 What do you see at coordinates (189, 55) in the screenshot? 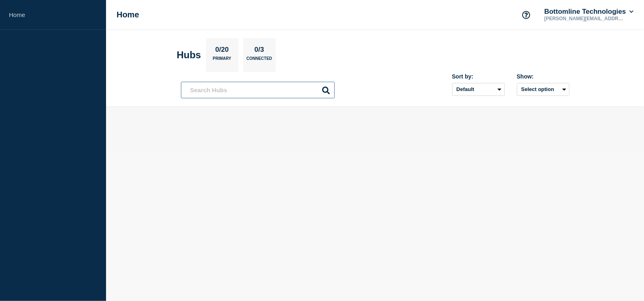
I see `h2: Hubs` at bounding box center [189, 55].